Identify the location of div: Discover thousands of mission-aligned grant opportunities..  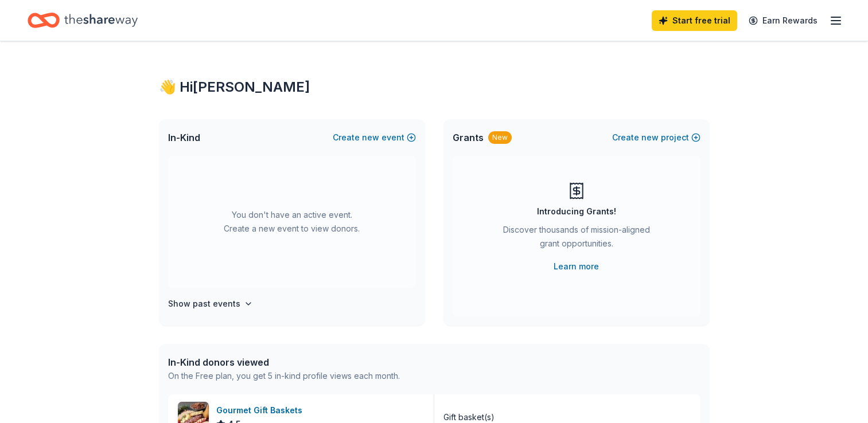
(577, 239).